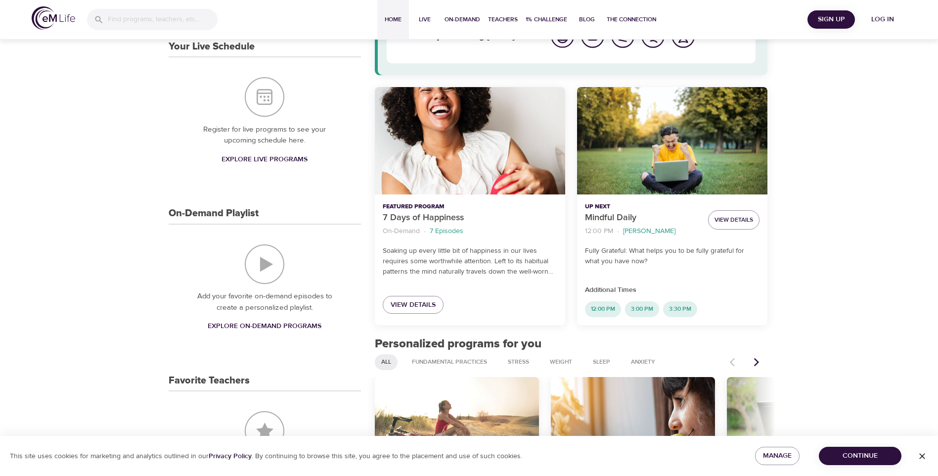 The height and width of the screenshot is (476, 938). What do you see at coordinates (425, 19) in the screenshot?
I see `span: Live` at bounding box center [425, 19].